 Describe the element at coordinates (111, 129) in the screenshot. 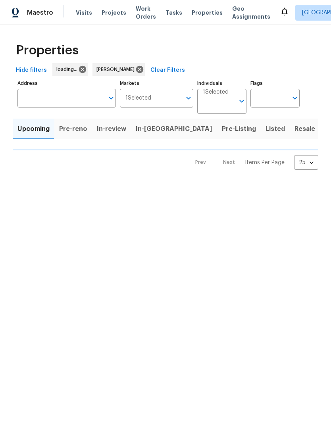

I see `span: In-review` at that location.